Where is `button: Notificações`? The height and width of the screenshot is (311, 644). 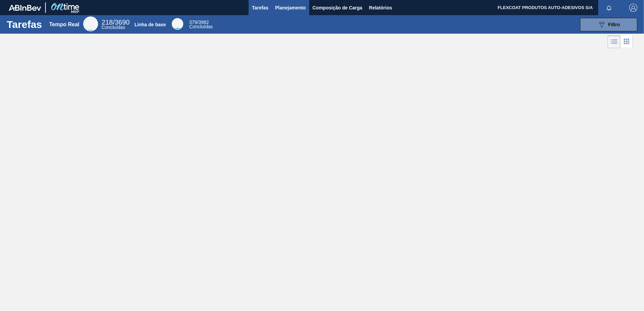 button: Notificações is located at coordinates (609, 8).